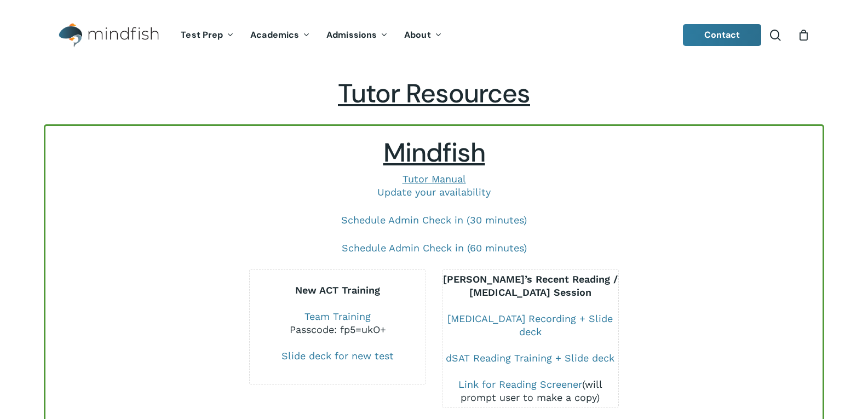  What do you see at coordinates (337, 356) in the screenshot?
I see `a: Slide deck for new test` at bounding box center [337, 356].